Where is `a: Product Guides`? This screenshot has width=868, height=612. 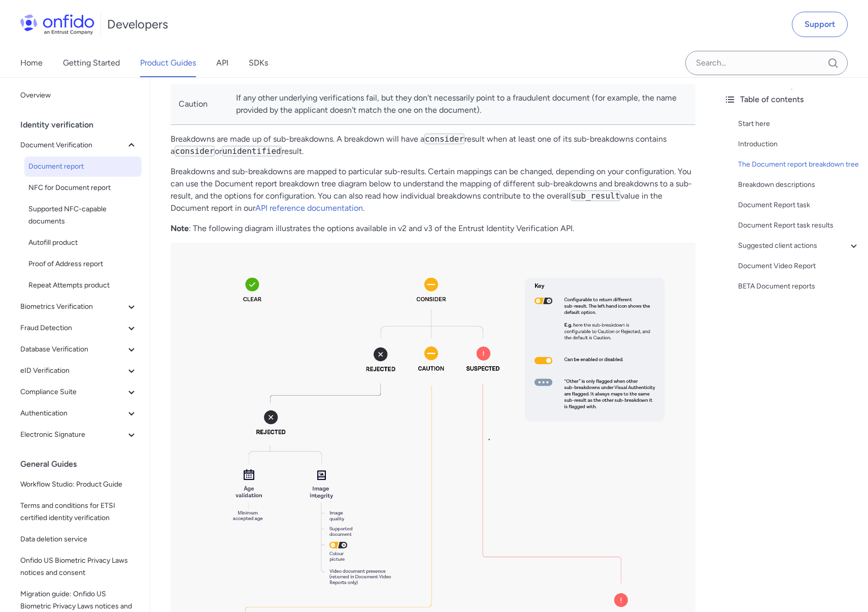 a: Product Guides is located at coordinates (168, 63).